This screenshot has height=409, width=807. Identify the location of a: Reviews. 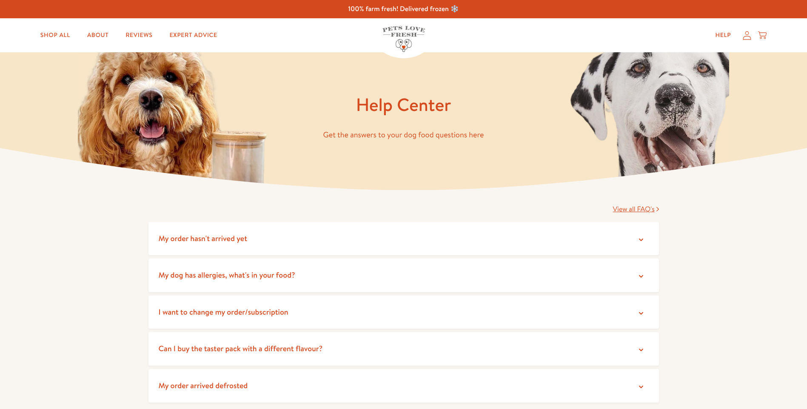
(139, 35).